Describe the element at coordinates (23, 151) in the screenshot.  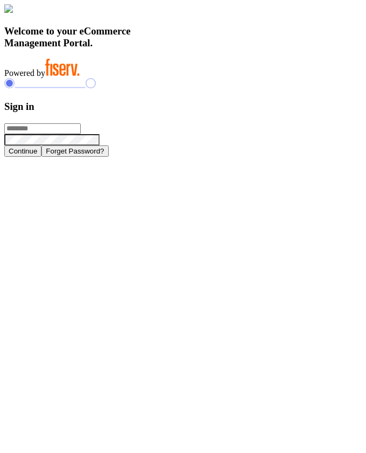
I see `button: Continue` at that location.